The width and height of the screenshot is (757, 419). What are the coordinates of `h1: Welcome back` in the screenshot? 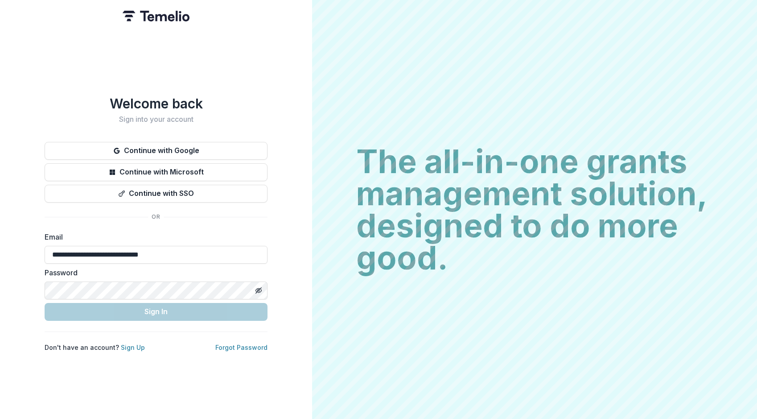 It's located at (156, 103).